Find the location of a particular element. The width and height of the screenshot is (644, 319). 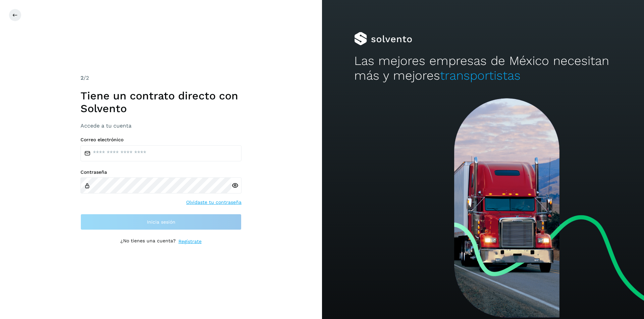

p: ¿No tienes una cuenta? is located at coordinates (148, 242).